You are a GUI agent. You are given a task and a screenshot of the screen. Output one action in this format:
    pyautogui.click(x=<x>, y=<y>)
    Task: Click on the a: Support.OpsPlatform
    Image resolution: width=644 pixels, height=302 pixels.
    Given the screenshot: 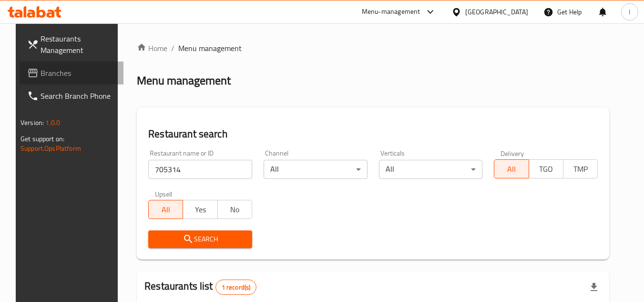 What is the action you would take?
    pyautogui.click(x=51, y=148)
    